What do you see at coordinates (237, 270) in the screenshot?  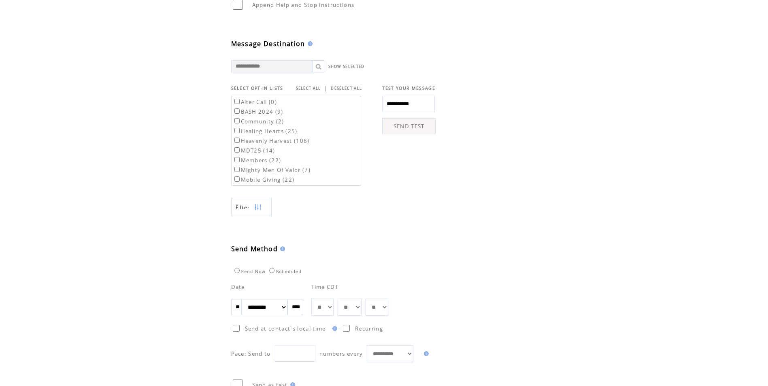 I see `input: Send Now` at bounding box center [237, 270].